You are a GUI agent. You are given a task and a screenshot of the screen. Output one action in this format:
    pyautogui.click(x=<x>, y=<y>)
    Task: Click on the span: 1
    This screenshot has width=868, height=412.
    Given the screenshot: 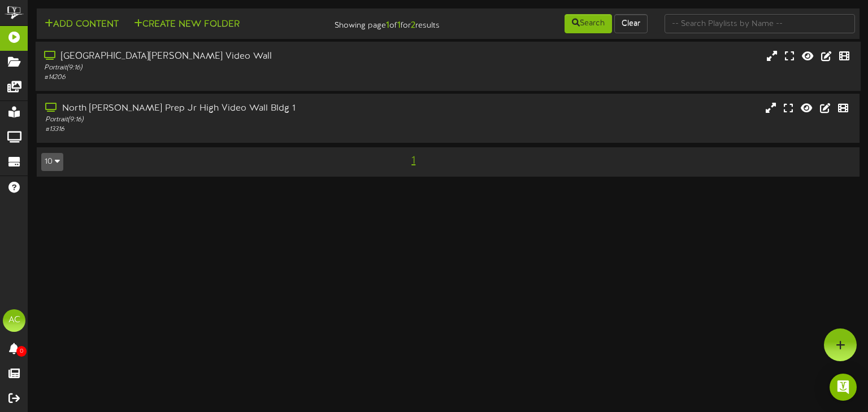 What is the action you would take?
    pyautogui.click(x=413, y=161)
    